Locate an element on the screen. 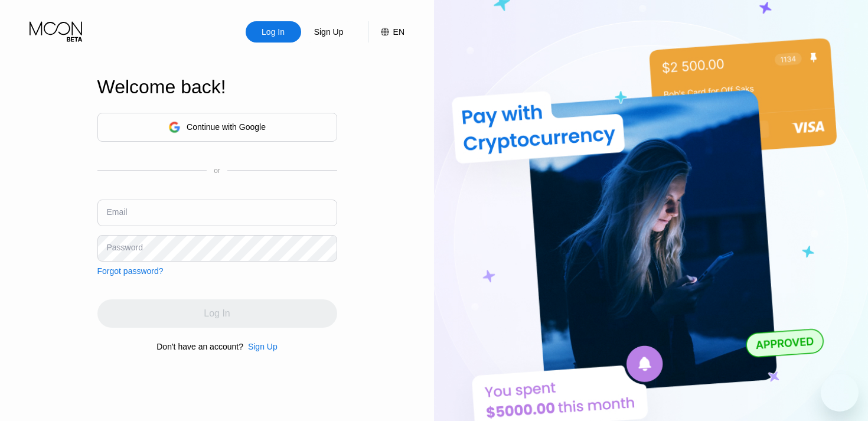 Image resolution: width=868 pixels, height=421 pixels. div: Email is located at coordinates (117, 212).